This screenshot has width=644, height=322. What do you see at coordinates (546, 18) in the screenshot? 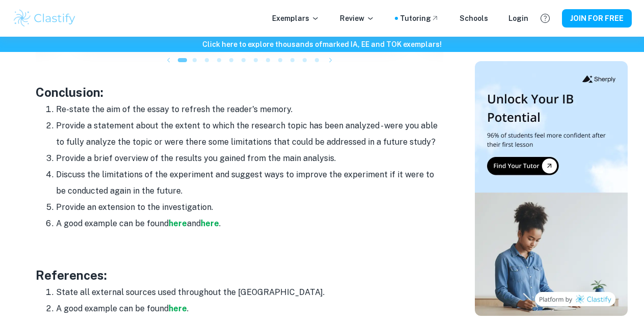
I see `button: Help and Feedback` at bounding box center [546, 18].